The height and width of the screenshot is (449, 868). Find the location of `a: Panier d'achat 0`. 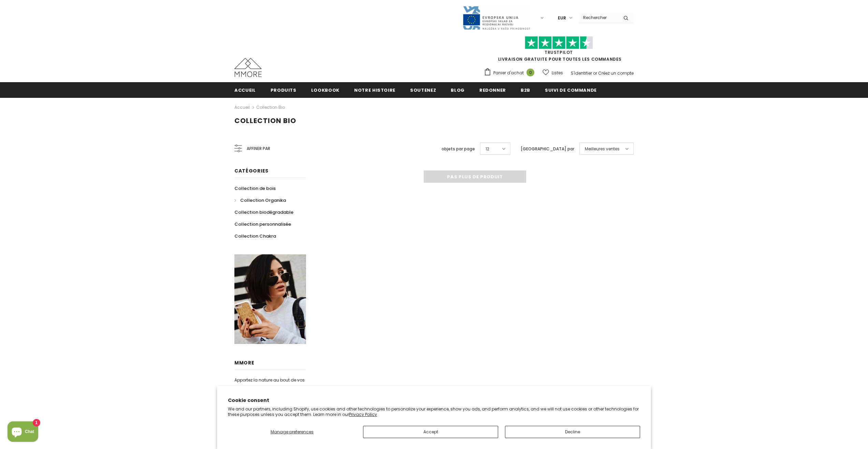

a: Panier d'achat 0 is located at coordinates (511, 73).